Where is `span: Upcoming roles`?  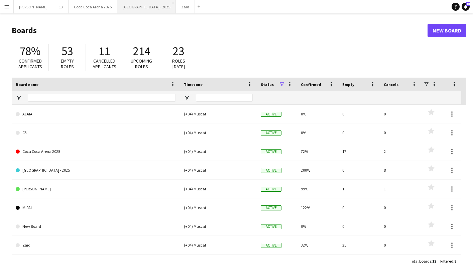 span: Upcoming roles is located at coordinates (141, 64).